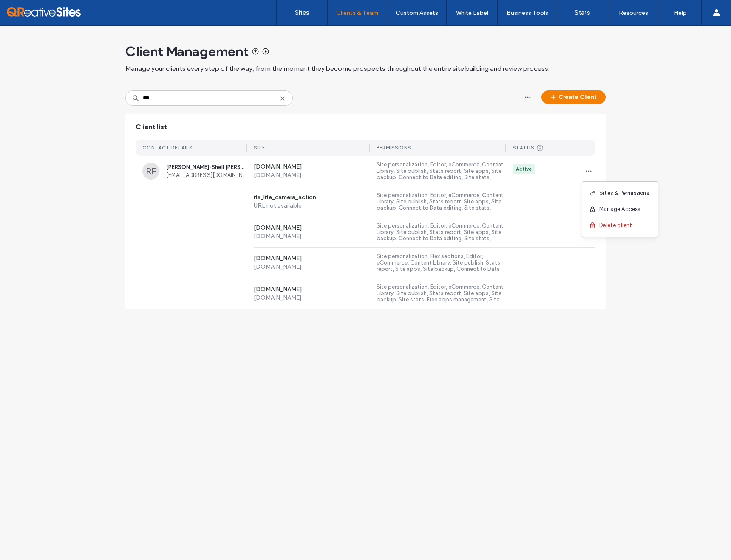 This screenshot has width=731, height=560. Describe the element at coordinates (259, 148) in the screenshot. I see `div: SITE` at that location.